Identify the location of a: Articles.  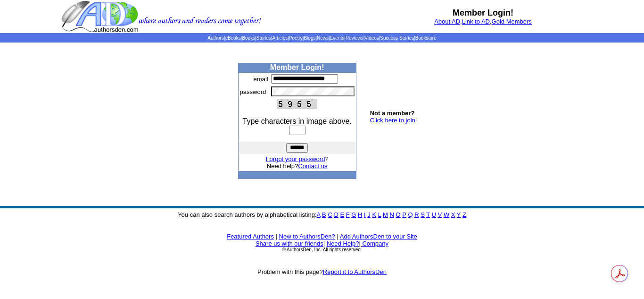
(280, 38).